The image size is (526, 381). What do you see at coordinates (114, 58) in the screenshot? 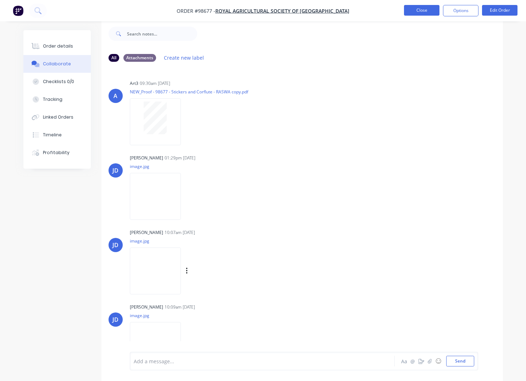
I see `div: All` at bounding box center [114, 58].